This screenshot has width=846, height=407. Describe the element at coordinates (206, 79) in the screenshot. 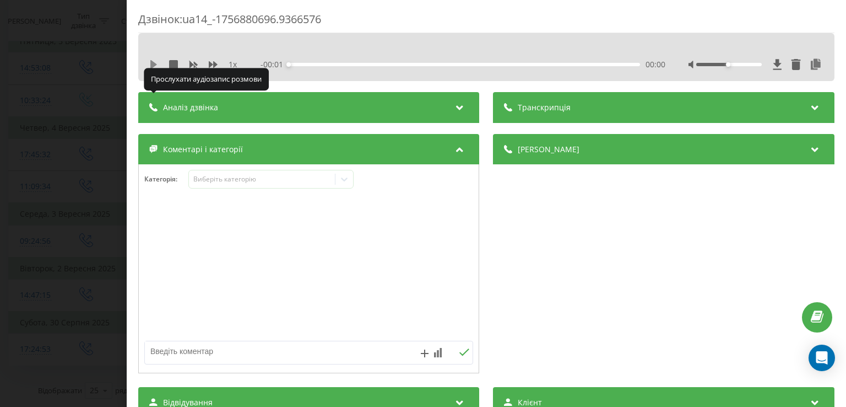

I see `div: Прослухати аудіозапис розмови` at that location.